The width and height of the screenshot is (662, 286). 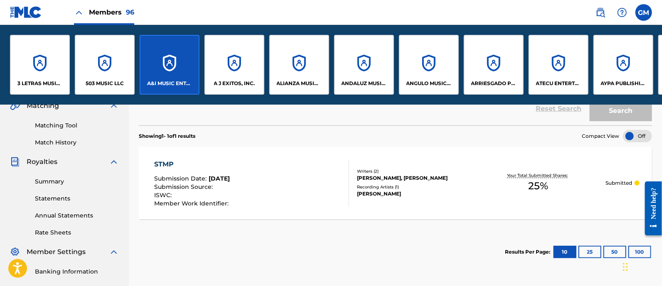 What do you see at coordinates (169, 83) in the screenshot?
I see `p: A&I MUSIC ENTERTAINMENT, INC` at bounding box center [169, 83].